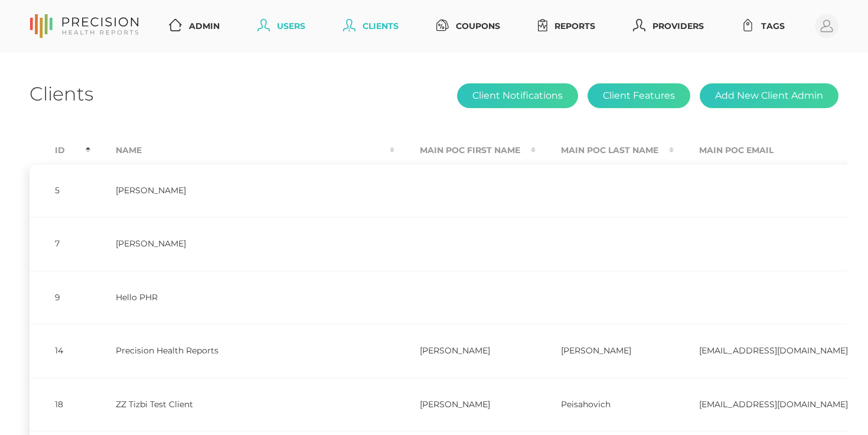 This screenshot has height=435, width=868. Describe the element at coordinates (60, 350) in the screenshot. I see `td: 14` at that location.